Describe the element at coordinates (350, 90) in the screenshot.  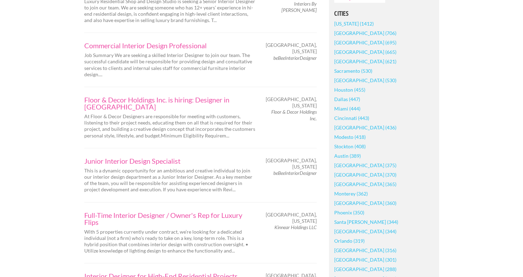
I see `a: Houston (455)` at that location.